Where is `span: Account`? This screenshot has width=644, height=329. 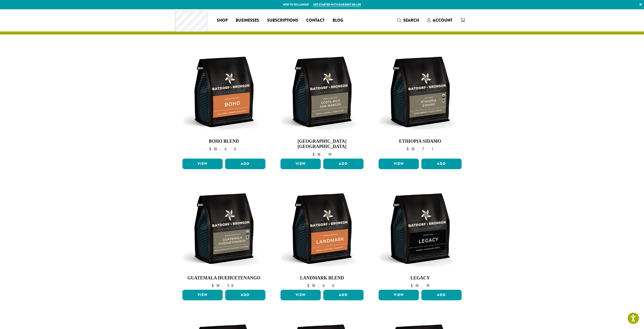
span: Account is located at coordinates (442, 20).